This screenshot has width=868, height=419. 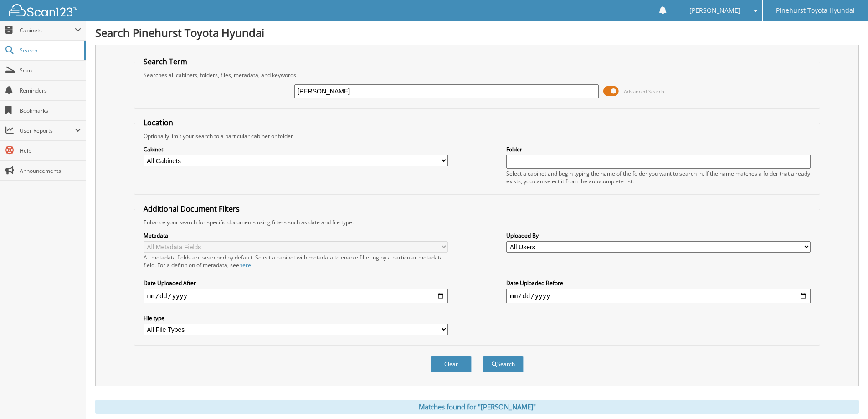 What do you see at coordinates (158, 123) in the screenshot?
I see `legend: Location` at bounding box center [158, 123].